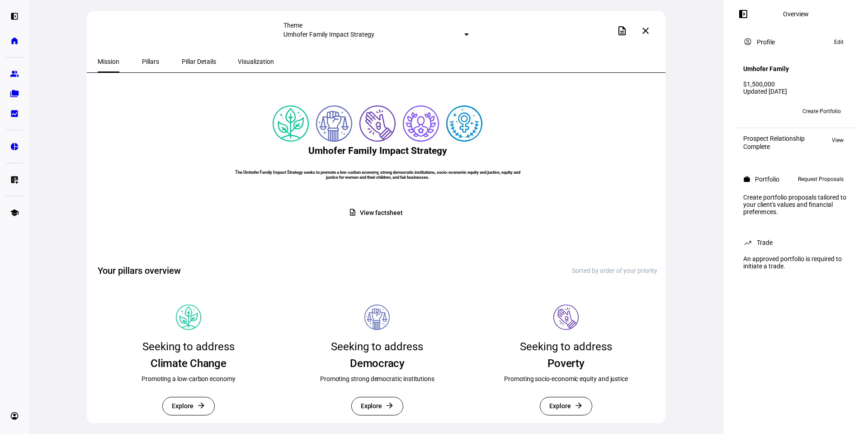 Image resolution: width=868 pixels, height=434 pixels. Describe the element at coordinates (775, 147) in the screenshot. I see `div: Complete` at that location.